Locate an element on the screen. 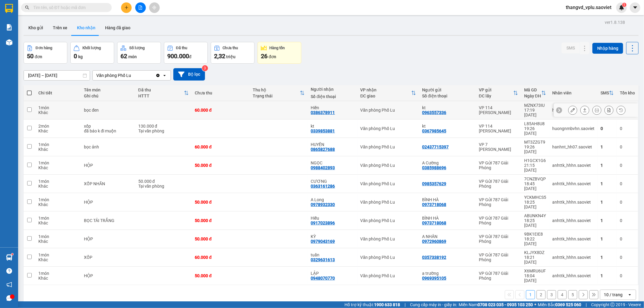  div: HỘP is located at coordinates (108, 165).